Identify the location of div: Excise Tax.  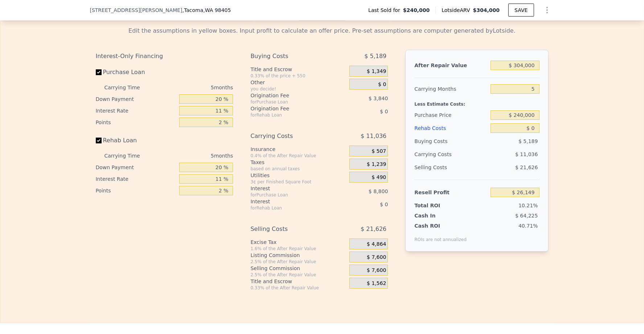
(298, 243).